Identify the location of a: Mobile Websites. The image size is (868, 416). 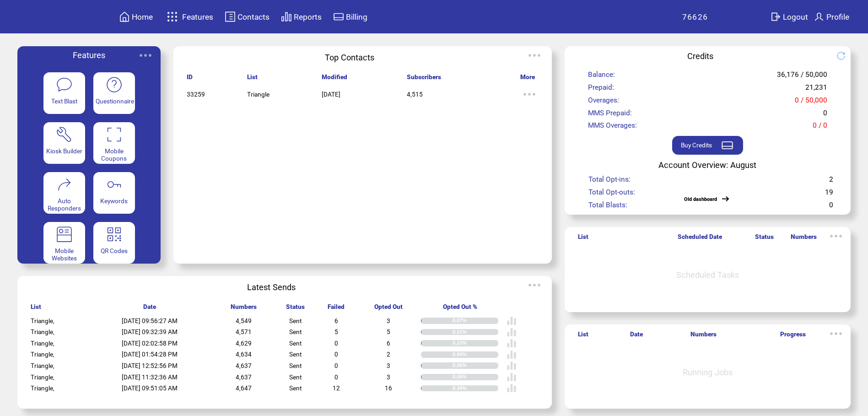
(64, 243).